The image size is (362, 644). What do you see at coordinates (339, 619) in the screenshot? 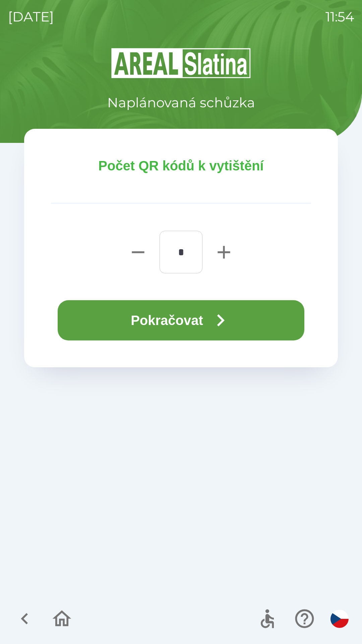
I see `img: cs flag` at bounding box center [339, 619].